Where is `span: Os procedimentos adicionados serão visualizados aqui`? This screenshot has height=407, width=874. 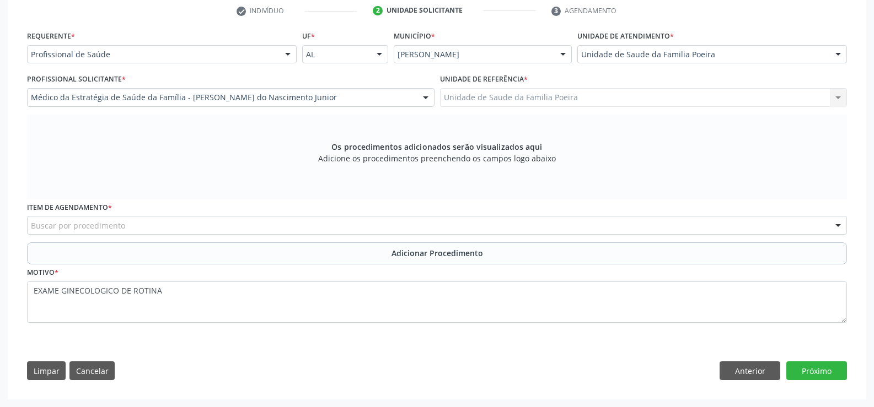 span: Os procedimentos adicionados serão visualizados aqui is located at coordinates (437, 147).